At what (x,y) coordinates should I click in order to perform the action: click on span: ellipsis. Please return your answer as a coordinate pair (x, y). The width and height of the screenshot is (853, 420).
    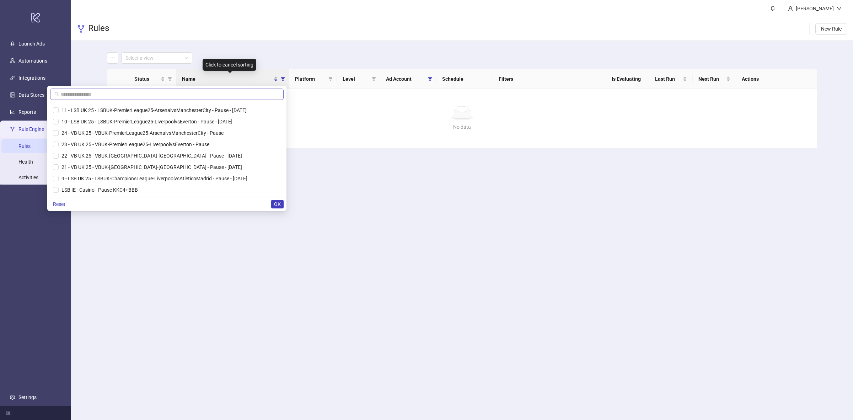
    Looking at the image, I should click on (113, 58).